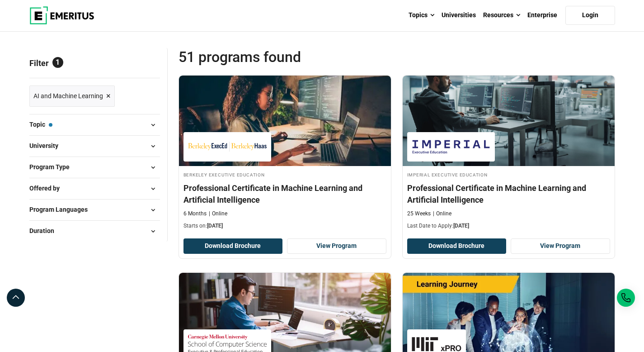  Describe the element at coordinates (95, 125) in the screenshot. I see `button: Topic` at that location.